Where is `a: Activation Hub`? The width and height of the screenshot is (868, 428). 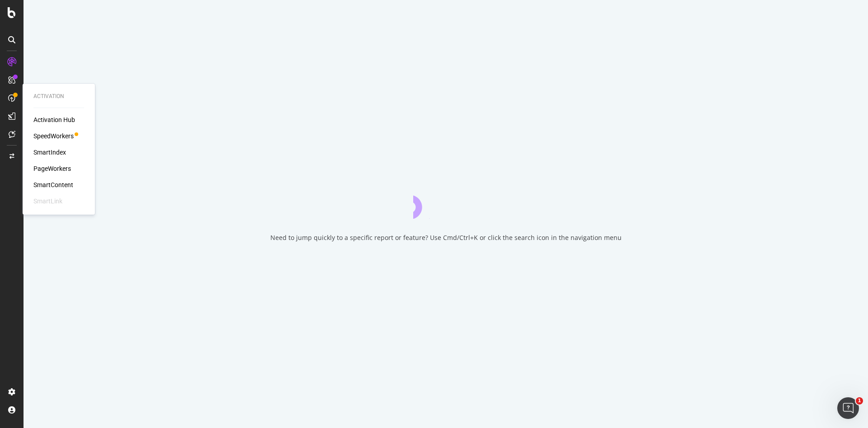 a: Activation Hub is located at coordinates (54, 120).